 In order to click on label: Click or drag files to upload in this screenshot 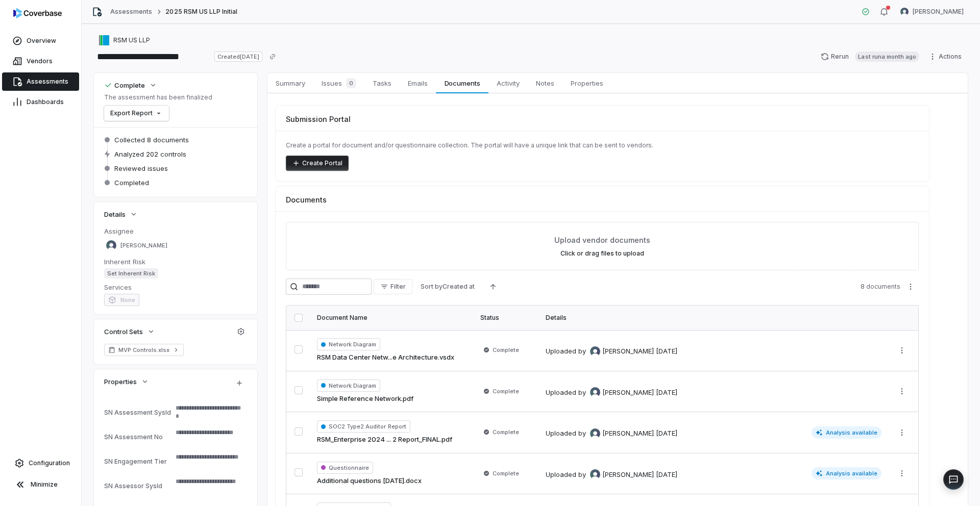, I will do `click(603, 253)`.